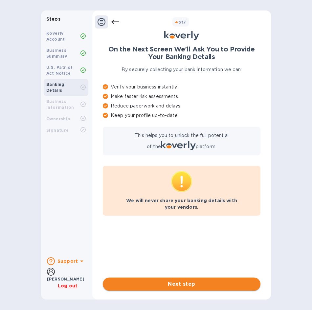  Describe the element at coordinates (181, 87) in the screenshot. I see `p: Verify your business instantly.` at that location.